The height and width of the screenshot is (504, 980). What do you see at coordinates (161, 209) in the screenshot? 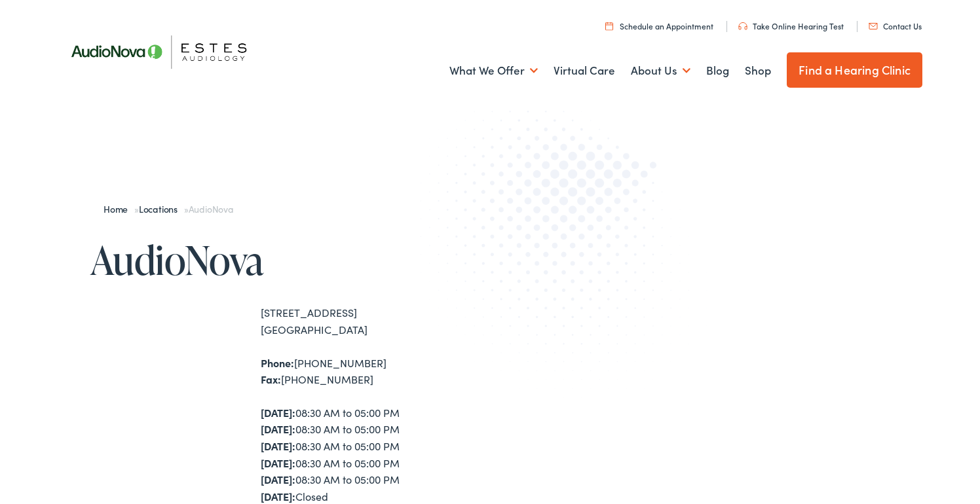
I see `a: Locations` at bounding box center [161, 209].